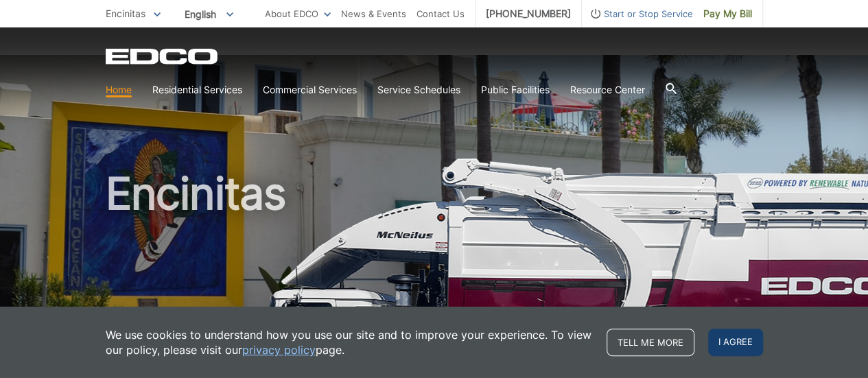 This screenshot has width=868, height=378. I want to click on span: English, so click(209, 13).